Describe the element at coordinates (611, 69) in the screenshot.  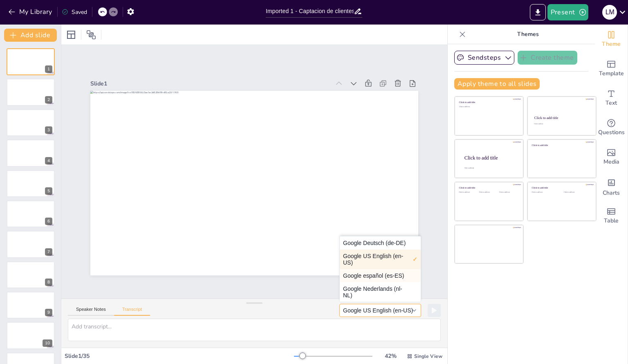
I see `div: Add ready made slides` at that location.